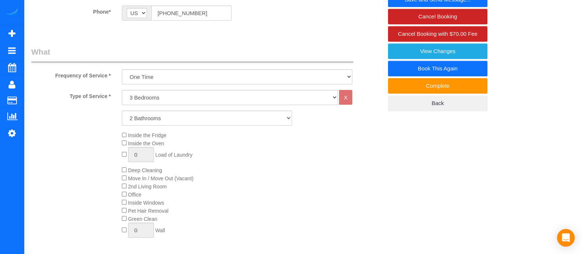  What do you see at coordinates (438, 86) in the screenshot?
I see `a: Complete` at bounding box center [438, 86].